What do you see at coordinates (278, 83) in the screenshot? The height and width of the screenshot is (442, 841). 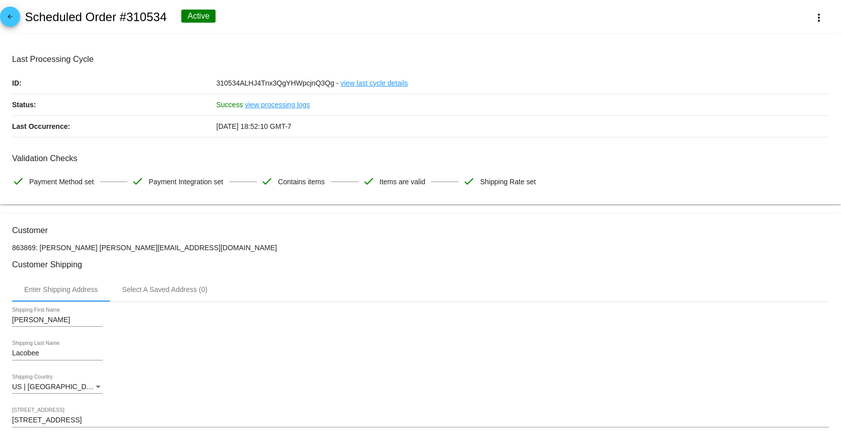 I see `span: 310534ALHJ4Tnx3QgYHWpcjnQ3Qg -` at bounding box center [278, 83].